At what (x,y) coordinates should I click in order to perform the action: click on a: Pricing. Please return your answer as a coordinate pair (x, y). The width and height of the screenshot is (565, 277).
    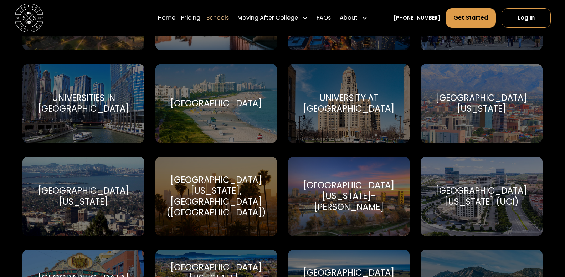
    Looking at the image, I should click on (191, 18).